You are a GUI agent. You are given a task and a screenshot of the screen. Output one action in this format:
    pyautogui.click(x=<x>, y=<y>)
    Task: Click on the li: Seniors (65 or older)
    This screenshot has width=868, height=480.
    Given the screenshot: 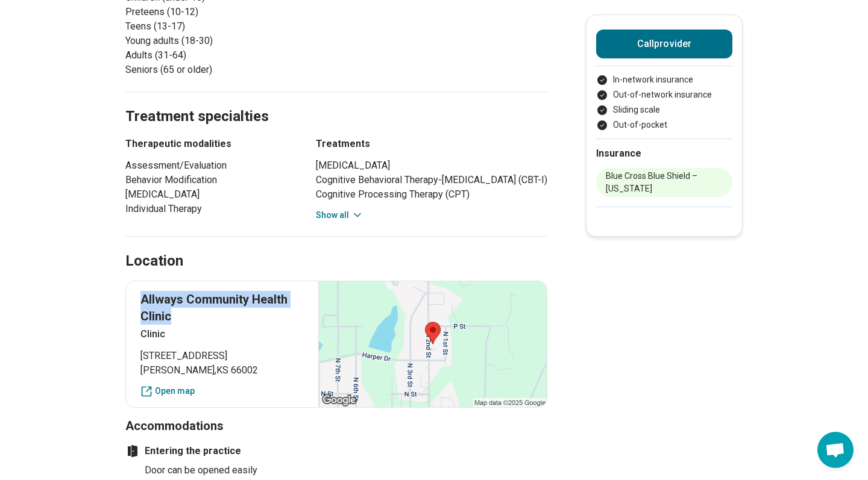 What is the action you would take?
    pyautogui.click(x=228, y=70)
    